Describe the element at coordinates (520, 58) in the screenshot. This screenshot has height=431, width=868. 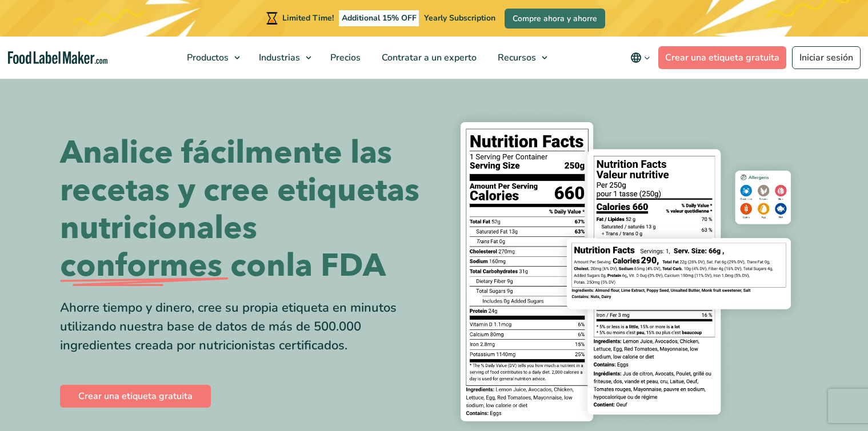
I see `a: Recursos` at that location.